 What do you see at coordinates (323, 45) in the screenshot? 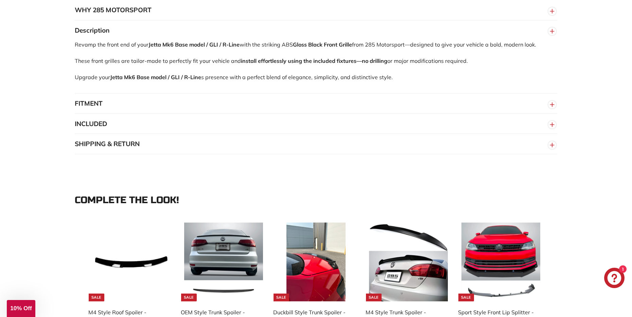
I see `strong: Gloss Black Front Grille` at bounding box center [323, 45].